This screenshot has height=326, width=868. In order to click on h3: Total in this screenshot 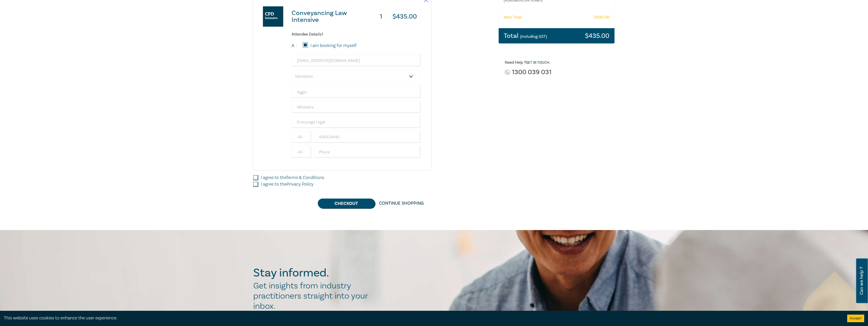, I will do `click(525, 36)`.